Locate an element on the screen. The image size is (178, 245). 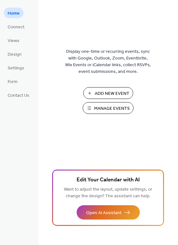
button: Open AI Assistant is located at coordinates (108, 213).